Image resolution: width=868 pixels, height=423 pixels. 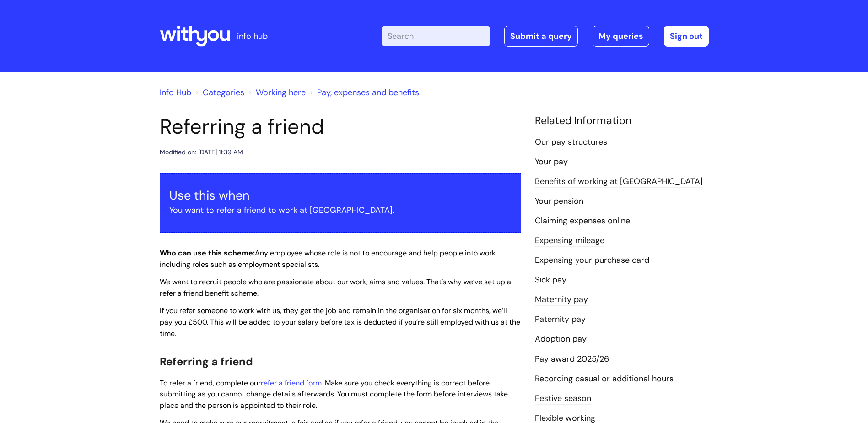 What do you see at coordinates (252, 36) in the screenshot?
I see `p: info hub` at bounding box center [252, 36].